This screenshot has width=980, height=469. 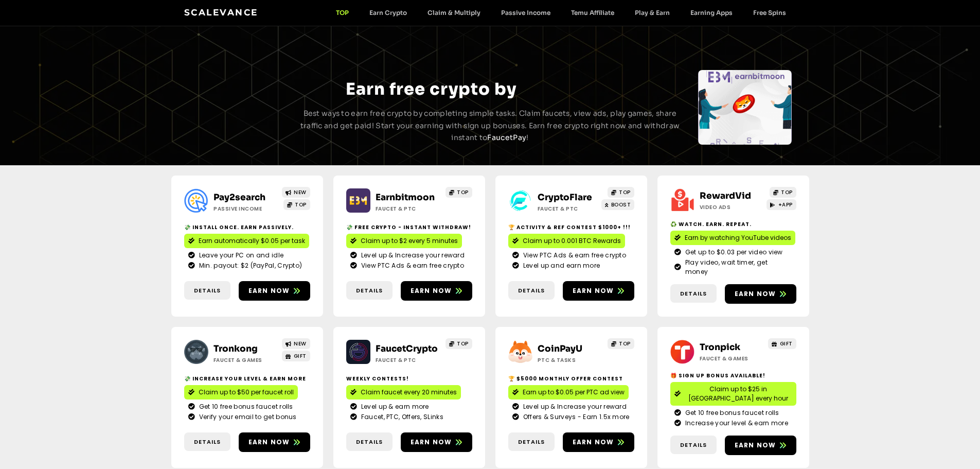 I want to click on h2: 🏆 Activity & ref contest $1000+ !!!, so click(x=571, y=227).